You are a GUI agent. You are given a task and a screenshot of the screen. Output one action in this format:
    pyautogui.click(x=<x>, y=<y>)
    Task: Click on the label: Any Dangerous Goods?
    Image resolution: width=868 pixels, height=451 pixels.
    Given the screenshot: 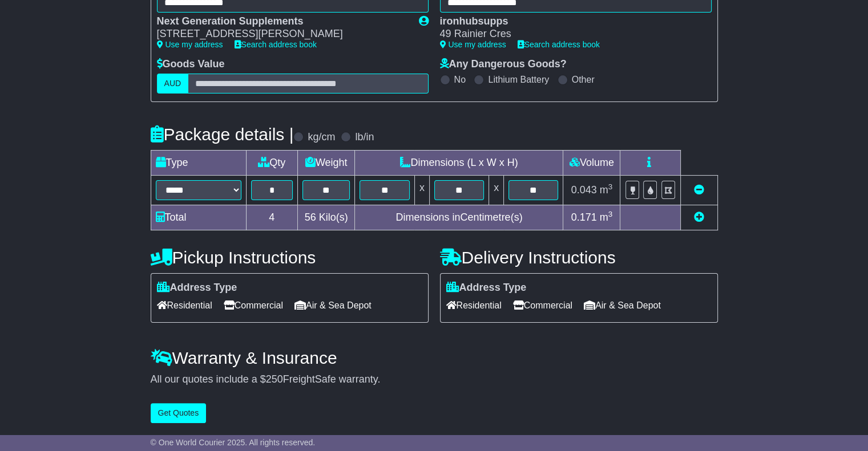 What is the action you would take?
    pyautogui.click(x=503, y=65)
    